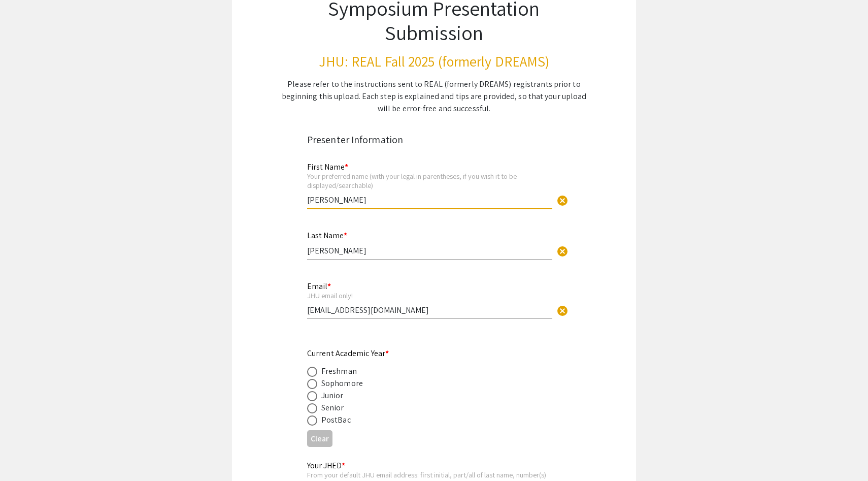  What do you see at coordinates (332, 396) in the screenshot?
I see `div: Junior` at bounding box center [332, 396].